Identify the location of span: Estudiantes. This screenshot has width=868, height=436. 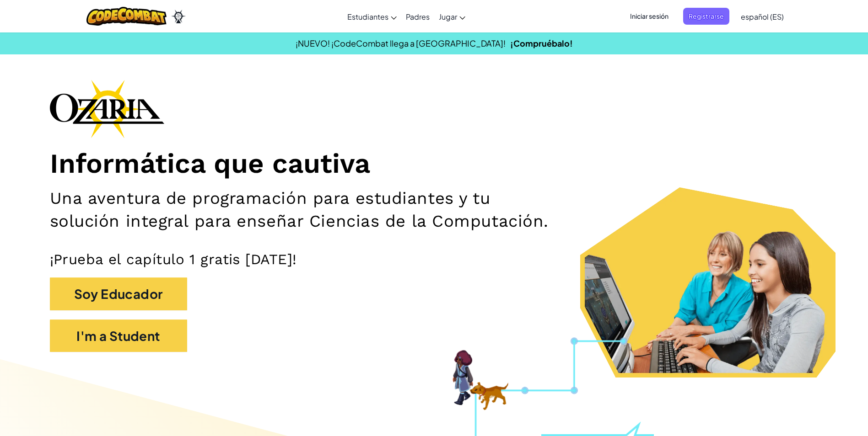
(368, 16).